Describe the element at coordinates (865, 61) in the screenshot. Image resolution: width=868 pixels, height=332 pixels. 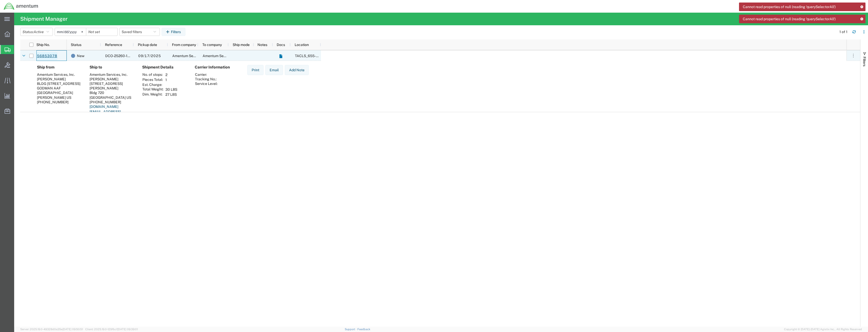
I see `span: Filters` at that location.